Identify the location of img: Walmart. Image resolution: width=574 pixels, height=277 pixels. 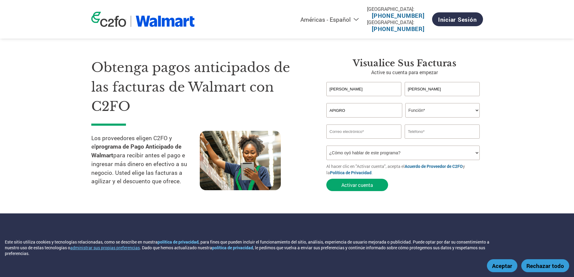
(165, 21).